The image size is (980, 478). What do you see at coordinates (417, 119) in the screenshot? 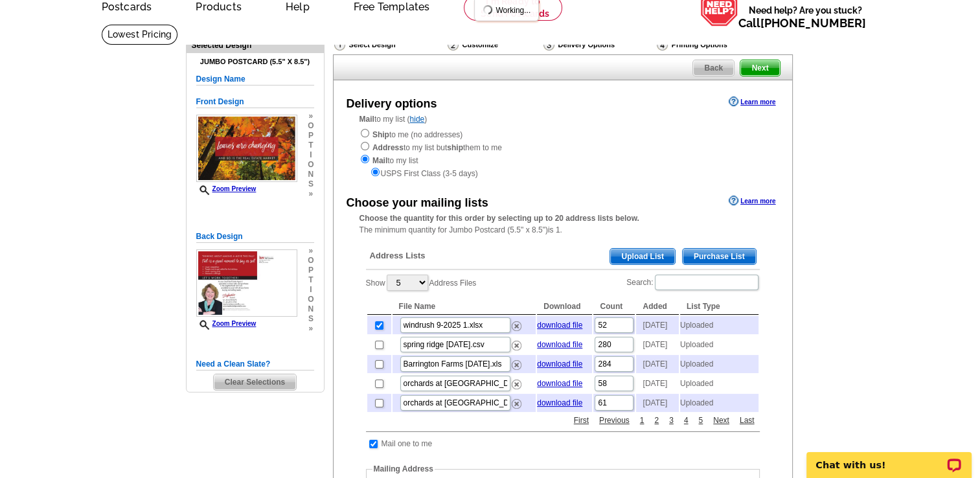
I see `a: hide` at bounding box center [417, 119].